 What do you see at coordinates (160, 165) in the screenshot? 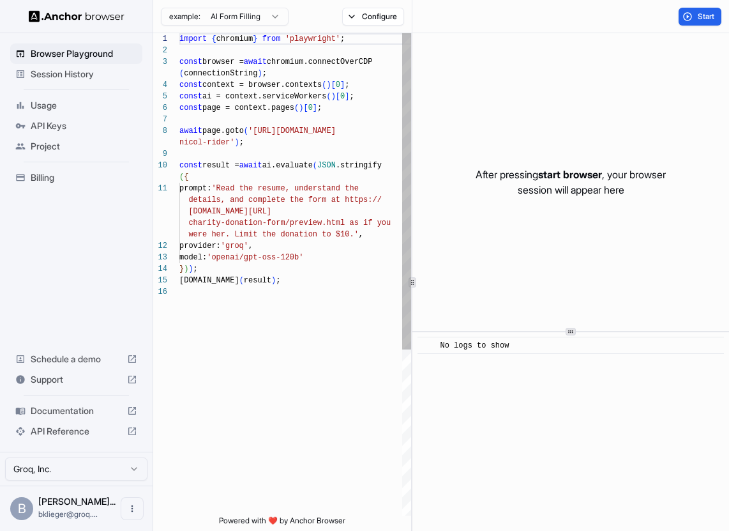
I see `div: 10` at bounding box center [160, 165].